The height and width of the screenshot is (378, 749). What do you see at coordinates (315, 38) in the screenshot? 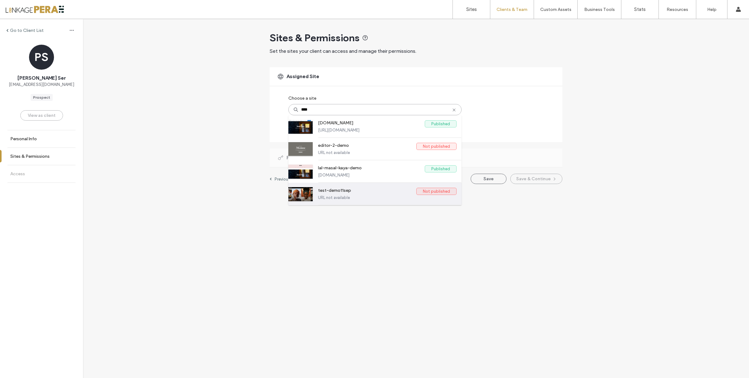
I see `span: Sites & Permissions` at bounding box center [315, 38].